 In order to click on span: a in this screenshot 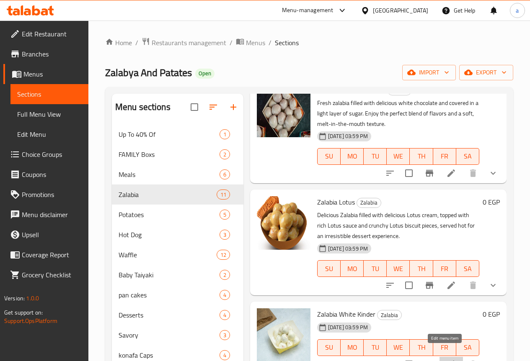, I will do `click(517, 10)`.